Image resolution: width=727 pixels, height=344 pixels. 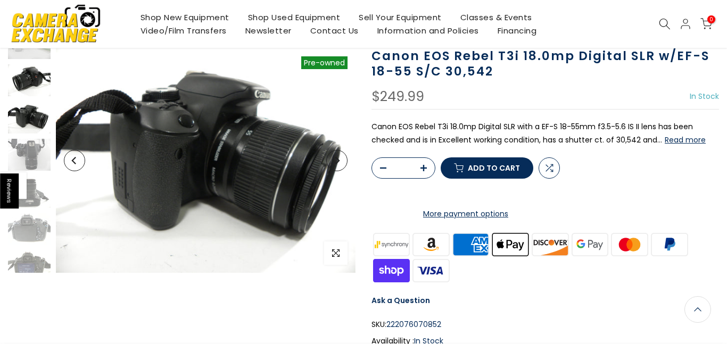 I want to click on img: shopify pay, so click(x=391, y=270).